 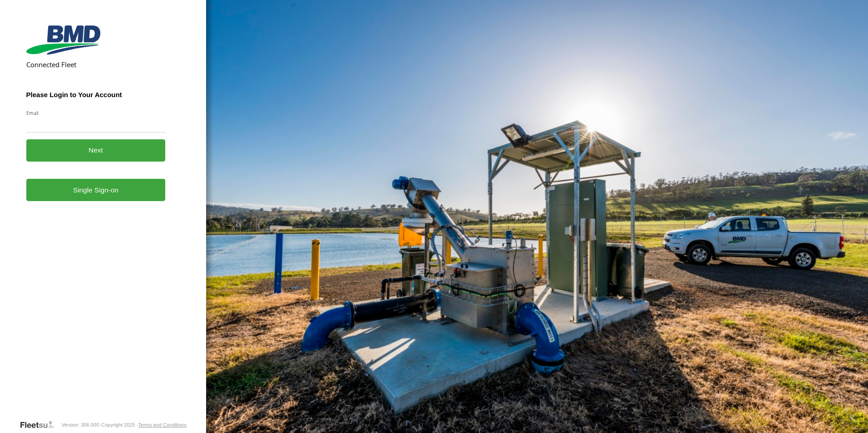 What do you see at coordinates (96, 94) in the screenshot?
I see `h3: Please Login to Your Account` at bounding box center [96, 94].